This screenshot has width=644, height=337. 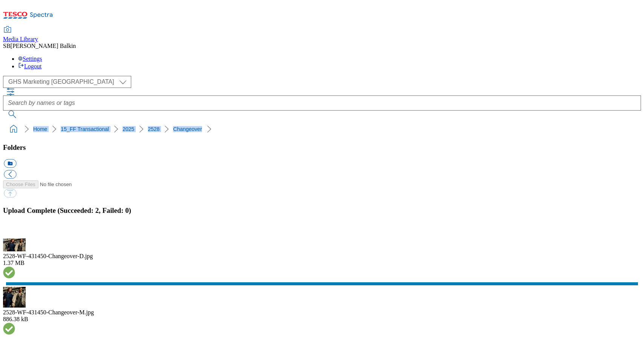 What do you see at coordinates (322, 256) in the screenshot?
I see `div: 2528-WF-431450-Changeover-D.jpg` at bounding box center [322, 256].